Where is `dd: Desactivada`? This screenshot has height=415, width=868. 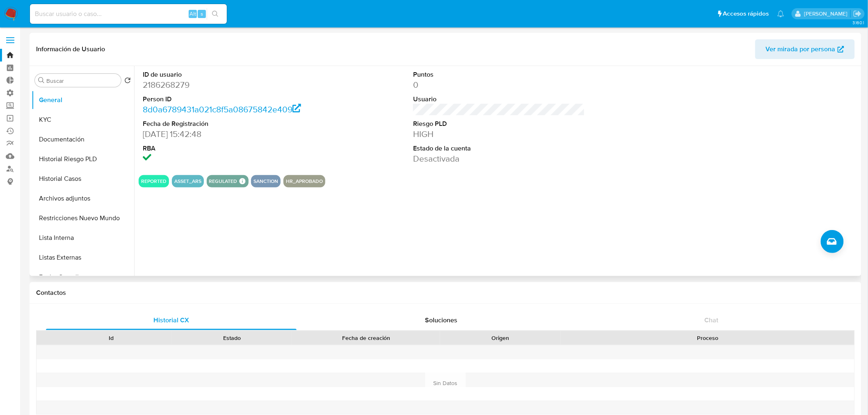 dd: Desactivada is located at coordinates (499, 159).